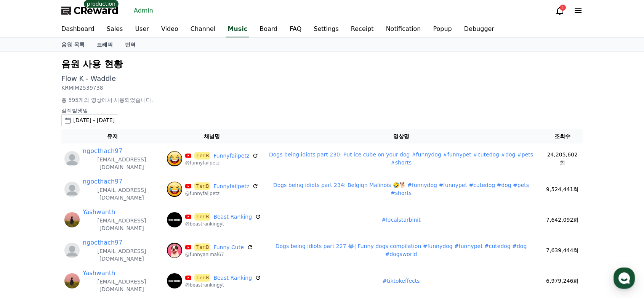  Describe the element at coordinates (401, 219) in the screenshot. I see `a: #localstarbinit` at that location.